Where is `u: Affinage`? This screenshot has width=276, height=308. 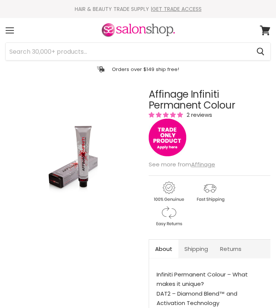 u: Affinage is located at coordinates (203, 164).